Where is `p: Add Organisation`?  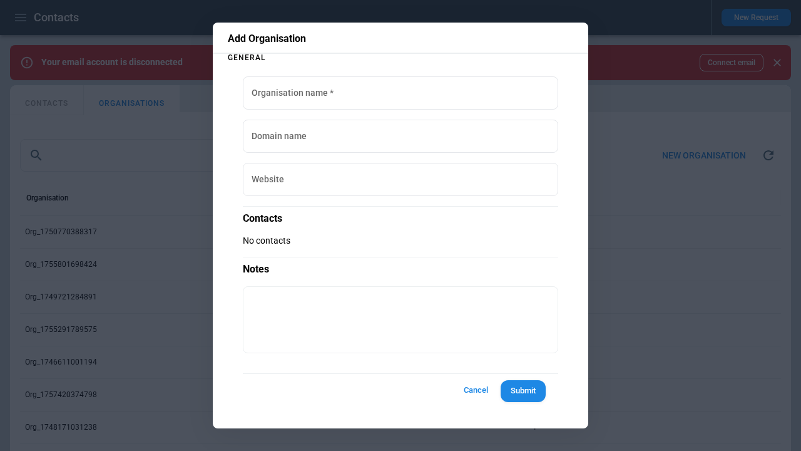
p: Add Organisation is located at coordinates (400, 39).